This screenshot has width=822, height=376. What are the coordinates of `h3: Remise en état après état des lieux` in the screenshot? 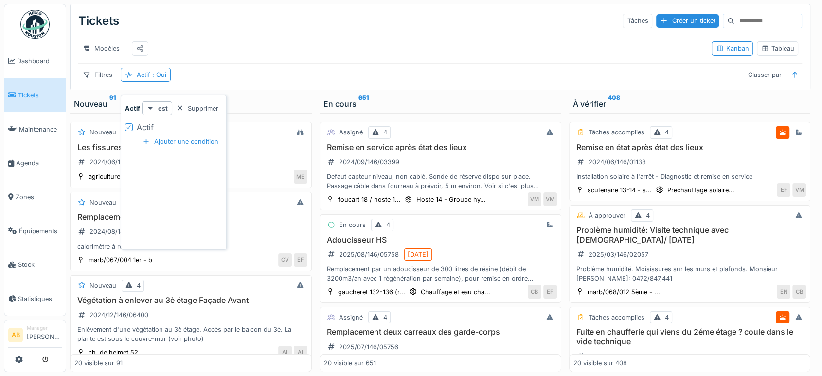 It's located at (690, 147).